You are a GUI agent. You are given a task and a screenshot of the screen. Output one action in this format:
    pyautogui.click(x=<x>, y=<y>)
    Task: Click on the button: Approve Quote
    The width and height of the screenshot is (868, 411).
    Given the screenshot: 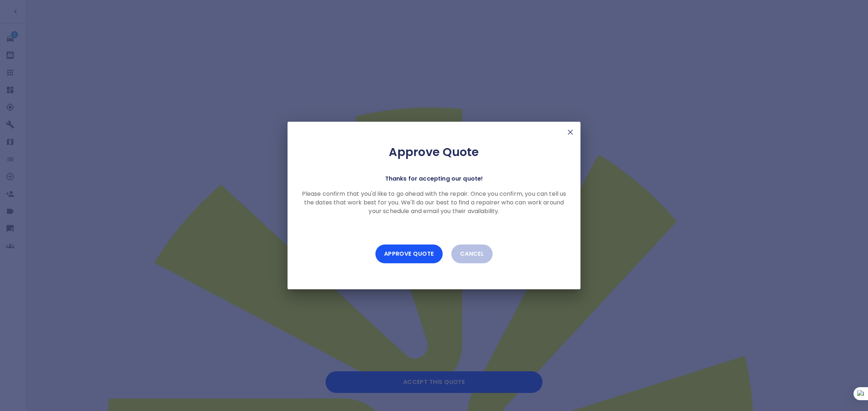 What is the action you would take?
    pyautogui.click(x=410, y=254)
    